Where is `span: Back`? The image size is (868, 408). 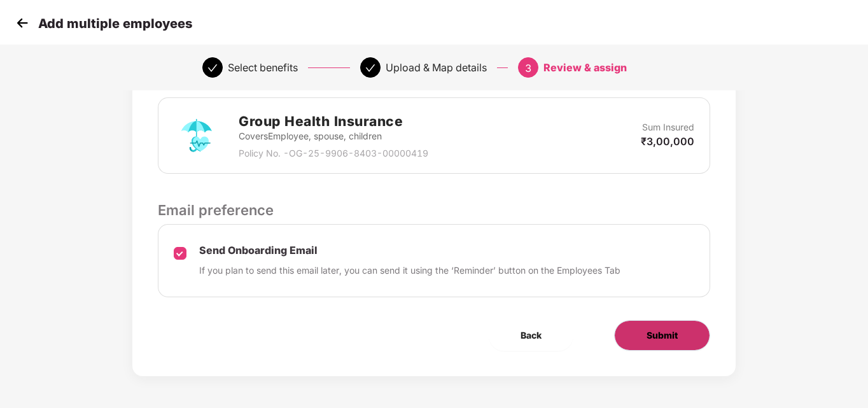 span: Back is located at coordinates (531, 335).